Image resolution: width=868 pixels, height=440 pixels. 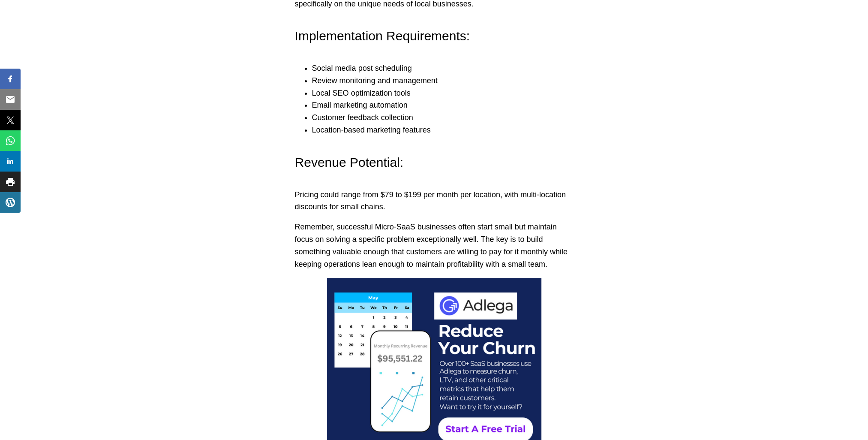 I want to click on p: Remember, successful Micro-SaaS businesses often start small but maintain focus on solving a spec..., so click(x=434, y=245).